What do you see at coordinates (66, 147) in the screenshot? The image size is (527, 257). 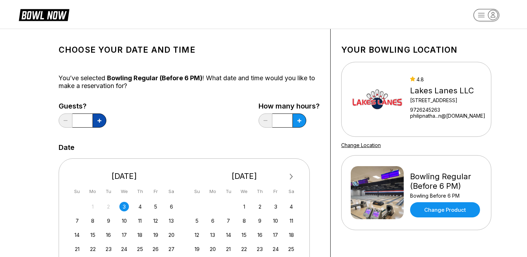 I see `label: Date` at bounding box center [66, 147].